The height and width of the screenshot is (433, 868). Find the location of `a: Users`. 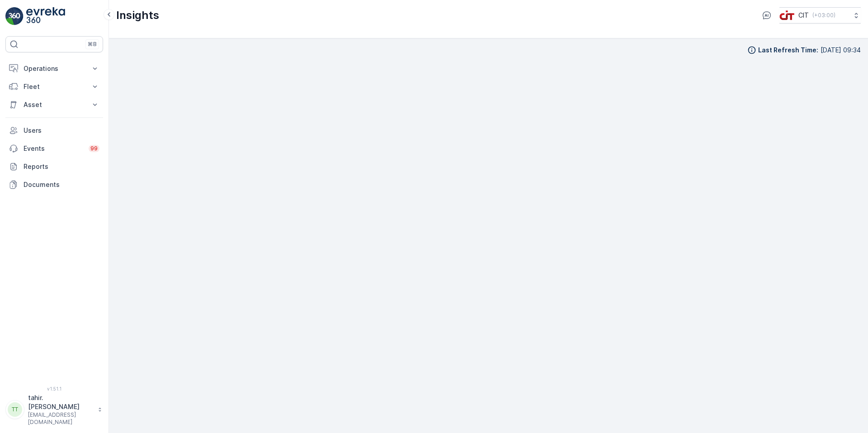

a: Users is located at coordinates (54, 131).